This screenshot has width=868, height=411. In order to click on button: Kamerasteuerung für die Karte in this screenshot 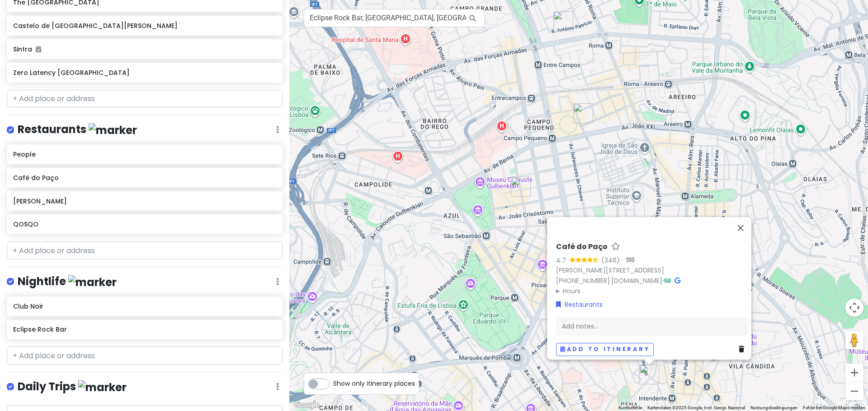, I will do `click(854, 308)`.